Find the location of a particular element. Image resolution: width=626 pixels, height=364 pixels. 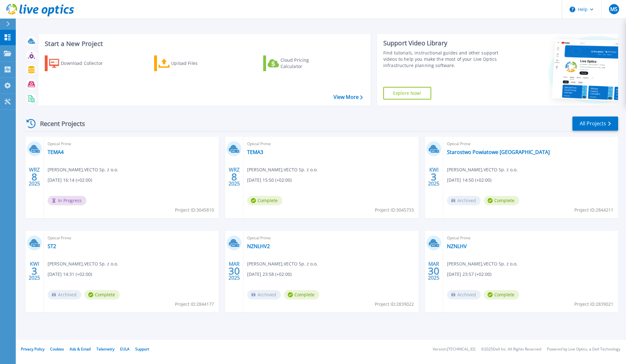

a: Telemetry is located at coordinates (105, 349).